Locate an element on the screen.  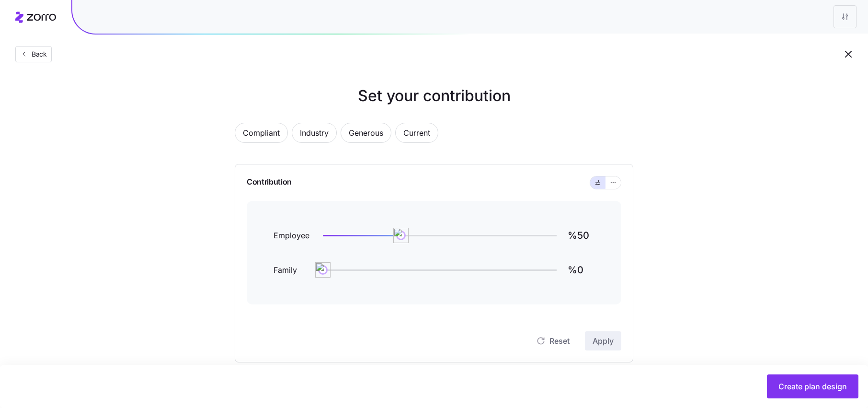
h1: Set your contribution is located at coordinates (434, 96).